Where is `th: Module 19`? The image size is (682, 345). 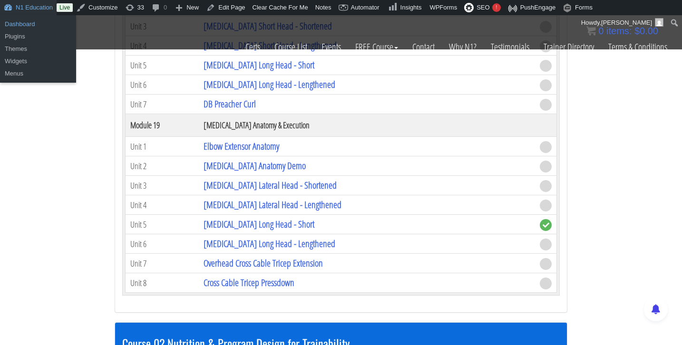 th: Module 19 is located at coordinates (162, 126).